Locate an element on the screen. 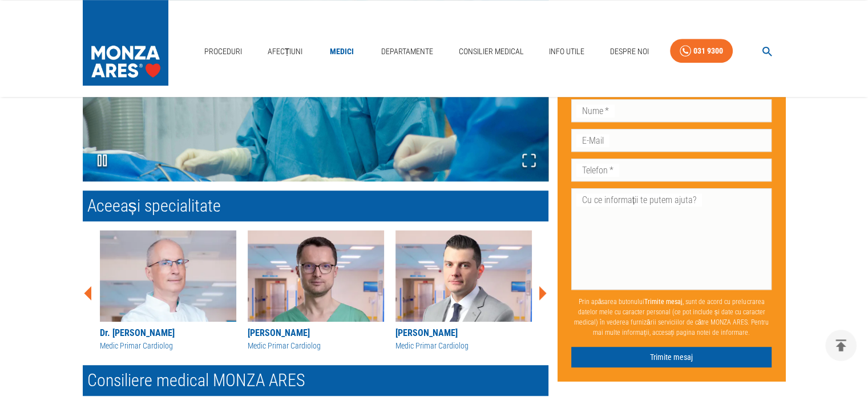 This screenshot has width=868, height=401. button: Play or Pause Slideshow is located at coordinates (102, 161).